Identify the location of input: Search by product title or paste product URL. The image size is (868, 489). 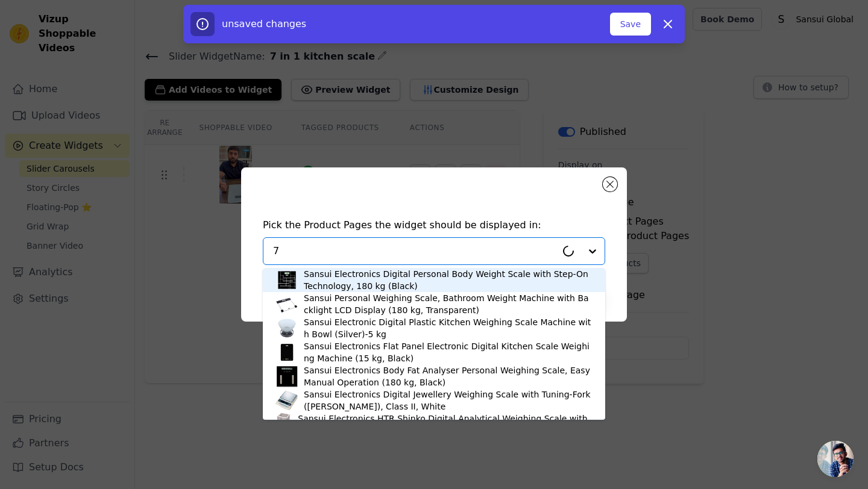
(415, 251).